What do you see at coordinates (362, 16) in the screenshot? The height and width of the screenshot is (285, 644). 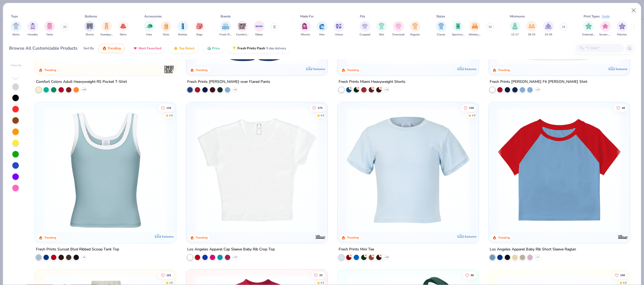 I see `div: Fits` at bounding box center [362, 16].